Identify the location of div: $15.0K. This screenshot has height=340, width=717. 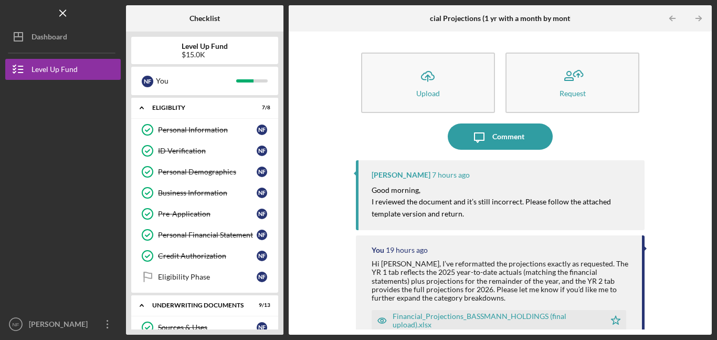
(205, 55).